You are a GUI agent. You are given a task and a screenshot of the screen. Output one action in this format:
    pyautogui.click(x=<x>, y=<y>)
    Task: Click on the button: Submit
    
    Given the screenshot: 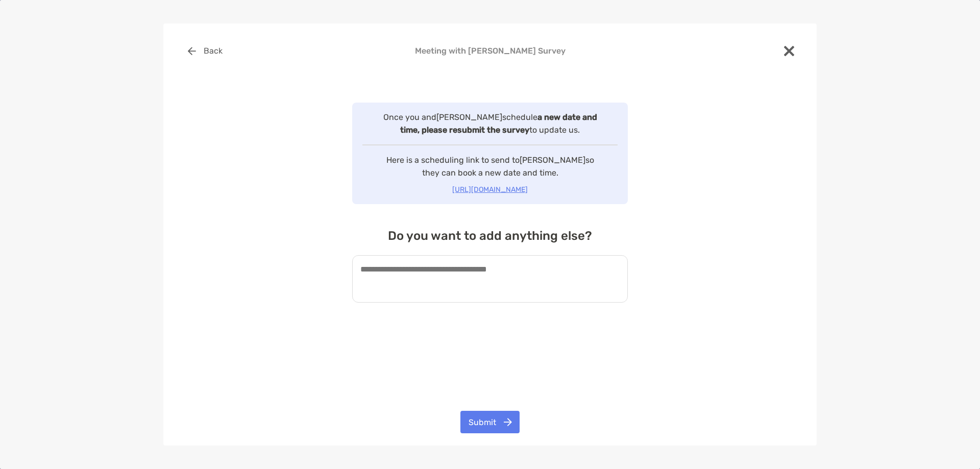 What is the action you would take?
    pyautogui.click(x=490, y=422)
    